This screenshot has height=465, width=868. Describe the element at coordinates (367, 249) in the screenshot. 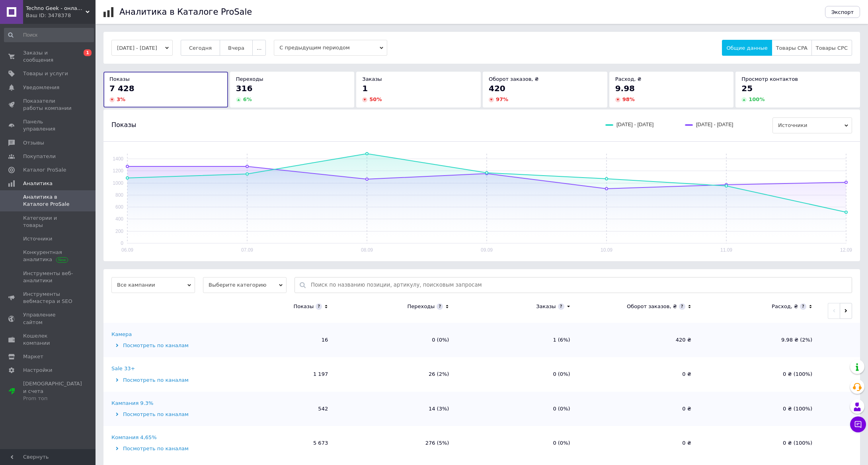

I see `text: 08.09` at that location.